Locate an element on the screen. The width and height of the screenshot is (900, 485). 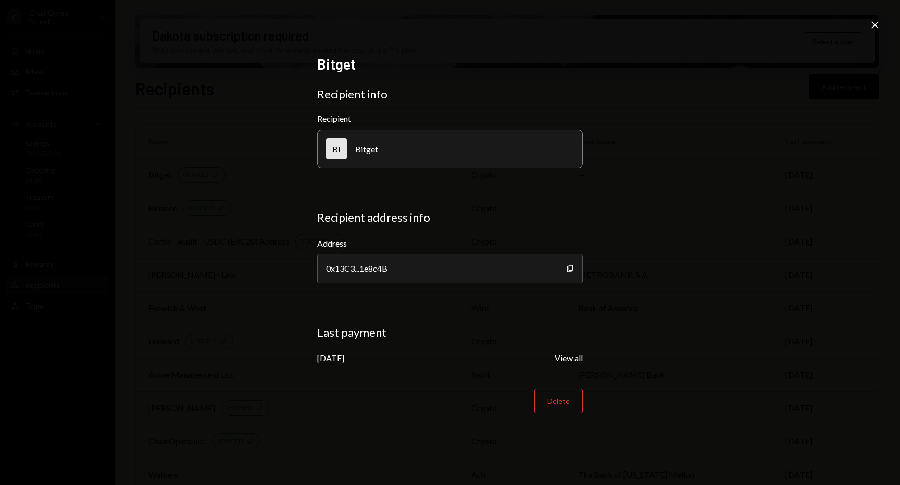
button: Delete is located at coordinates (558, 401).